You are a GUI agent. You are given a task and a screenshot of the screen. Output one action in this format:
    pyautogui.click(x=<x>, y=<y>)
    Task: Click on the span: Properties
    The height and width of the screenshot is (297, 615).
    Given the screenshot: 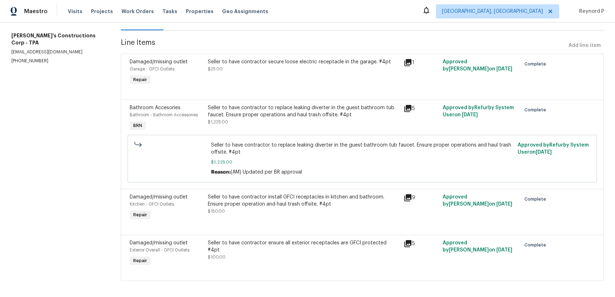 What is the action you would take?
    pyautogui.click(x=200, y=11)
    